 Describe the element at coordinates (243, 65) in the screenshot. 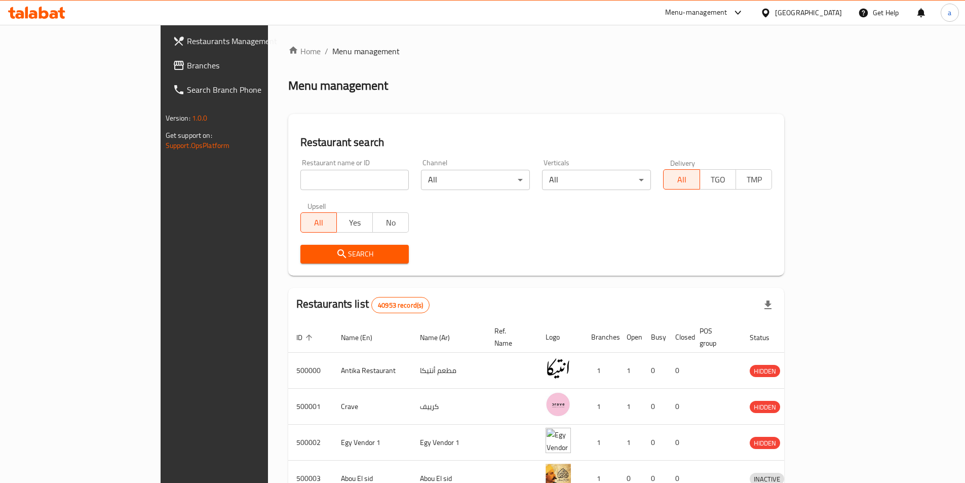

I see `a: Branches` at that location.